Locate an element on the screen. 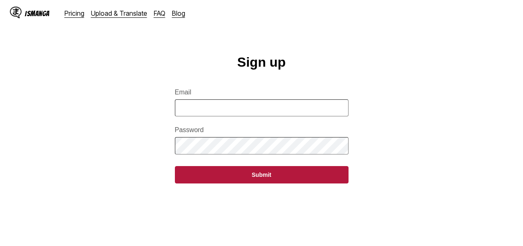 This screenshot has width=523, height=246. a: IsManga LogoIsManga is located at coordinates (37, 13).